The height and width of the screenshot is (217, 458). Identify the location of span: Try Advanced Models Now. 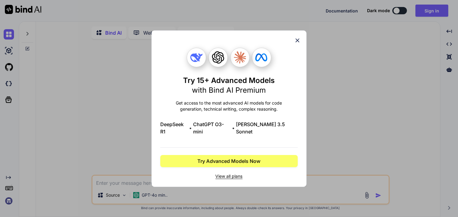
(229, 161).